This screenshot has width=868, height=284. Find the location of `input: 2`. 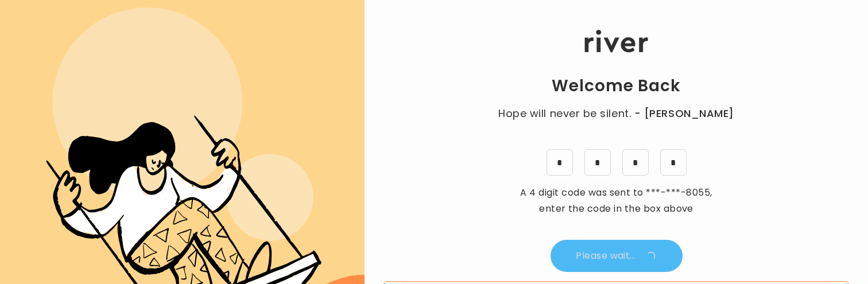

input: 2 is located at coordinates (635, 162).